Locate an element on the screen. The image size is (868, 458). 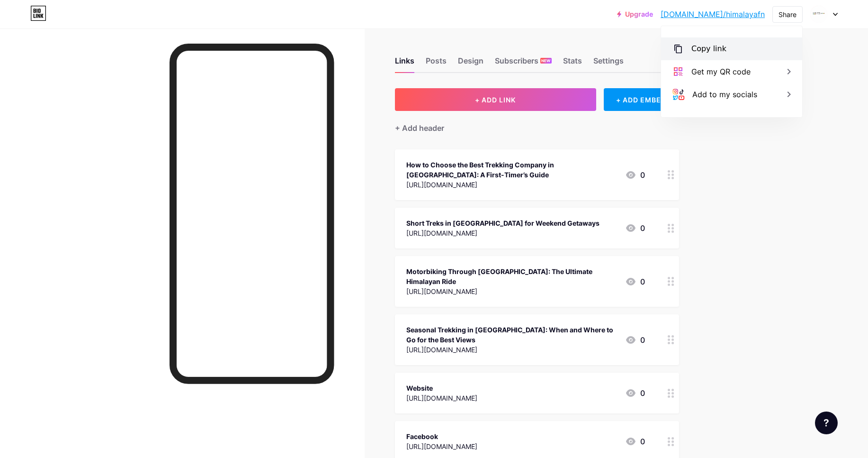
div: Copy link is located at coordinates (709, 49).